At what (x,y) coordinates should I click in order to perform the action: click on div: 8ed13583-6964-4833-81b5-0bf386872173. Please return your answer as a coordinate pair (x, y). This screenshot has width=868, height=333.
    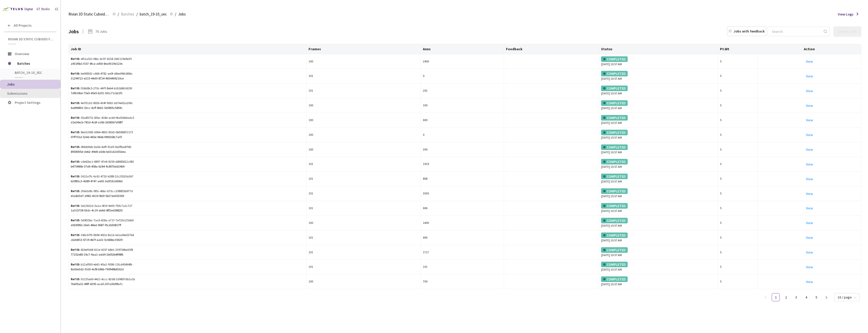
    Looking at the image, I should click on (103, 132).